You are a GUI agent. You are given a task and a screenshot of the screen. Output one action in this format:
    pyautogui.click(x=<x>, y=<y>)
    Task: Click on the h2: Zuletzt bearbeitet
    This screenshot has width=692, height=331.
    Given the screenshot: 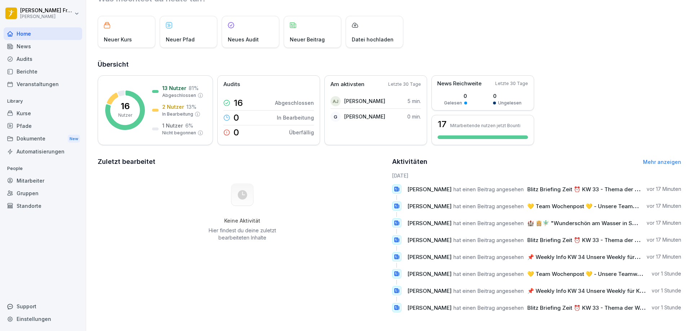 What is the action you would take?
    pyautogui.click(x=242, y=162)
    